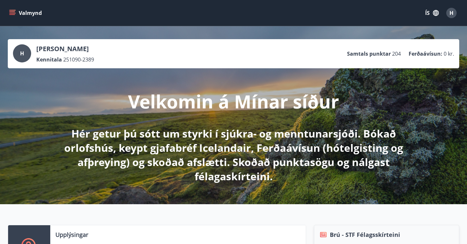 Image resolution: width=467 pixels, height=244 pixels. I want to click on span: Brú - STF Félagsskírteini, so click(365, 235).